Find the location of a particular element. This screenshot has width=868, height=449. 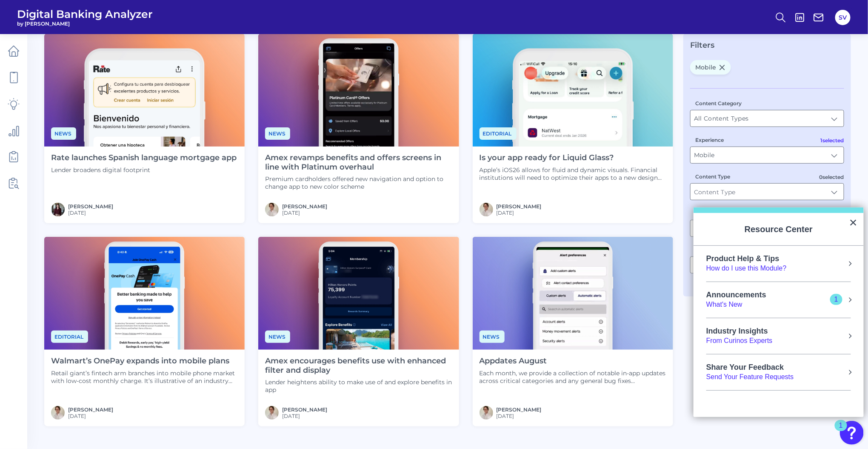

h4: Appdates August is located at coordinates (573, 361).